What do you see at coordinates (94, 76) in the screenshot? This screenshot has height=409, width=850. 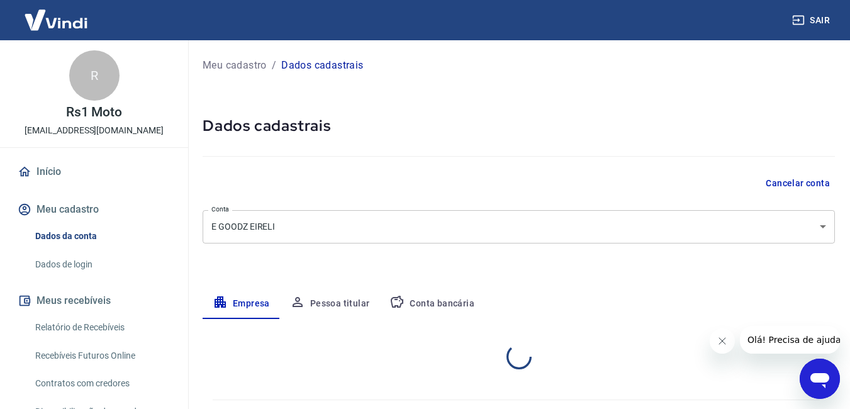 I see `div: R` at bounding box center [94, 76].